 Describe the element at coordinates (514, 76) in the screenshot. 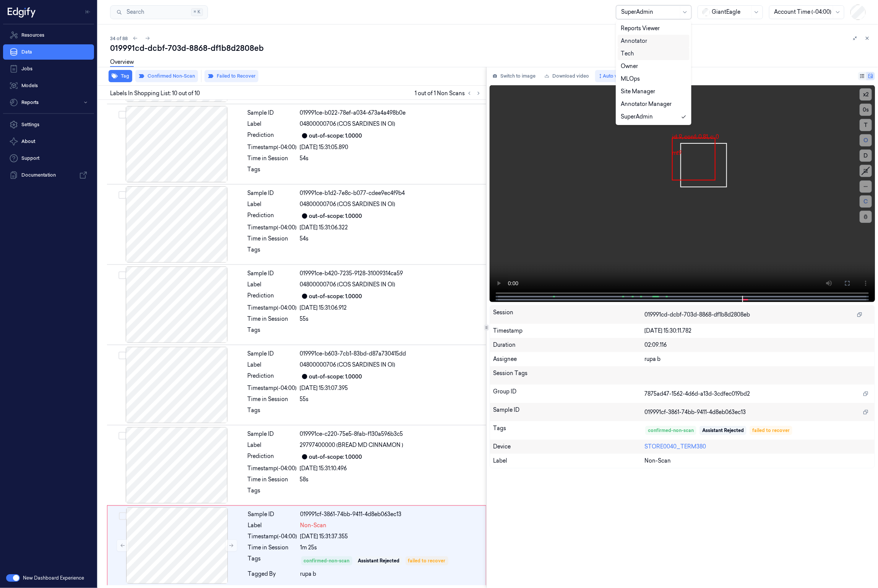

I see `button: Switch to image` at that location.